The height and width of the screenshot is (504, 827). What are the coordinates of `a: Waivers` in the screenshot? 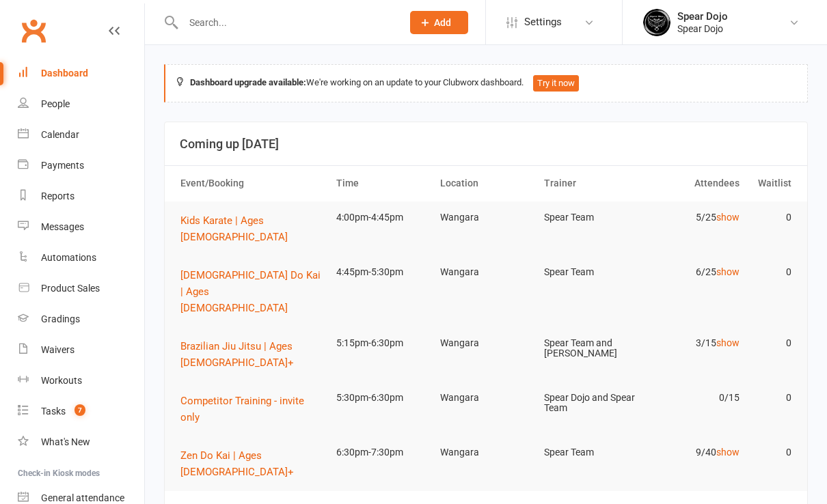 It's located at (80, 350).